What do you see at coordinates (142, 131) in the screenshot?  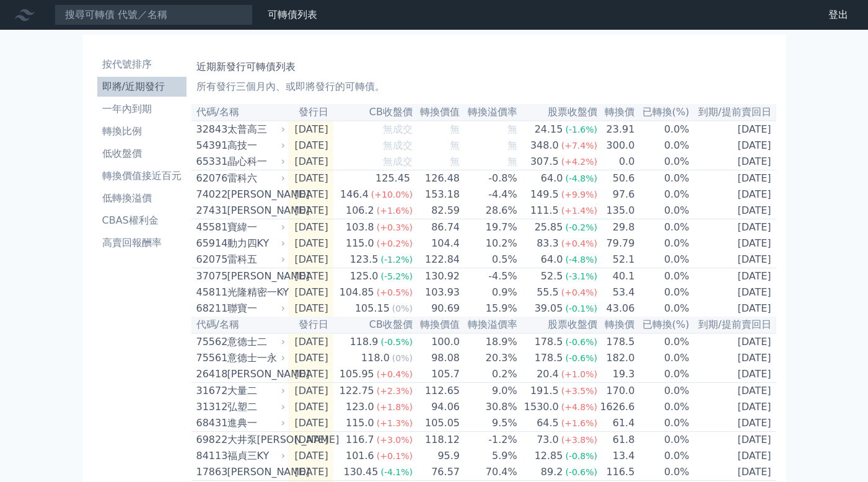 I see `a: 轉換比例` at bounding box center [142, 131].